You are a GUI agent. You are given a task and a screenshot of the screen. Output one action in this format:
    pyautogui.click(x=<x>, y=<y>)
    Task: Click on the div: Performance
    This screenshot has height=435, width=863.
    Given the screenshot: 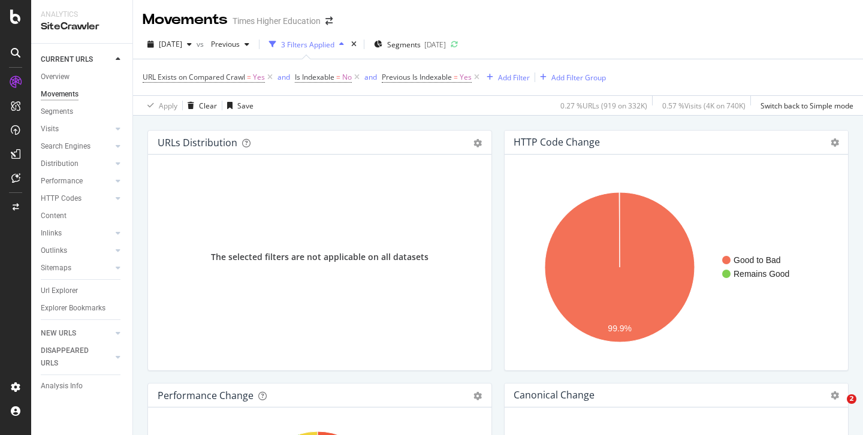 What is the action you would take?
    pyautogui.click(x=62, y=181)
    